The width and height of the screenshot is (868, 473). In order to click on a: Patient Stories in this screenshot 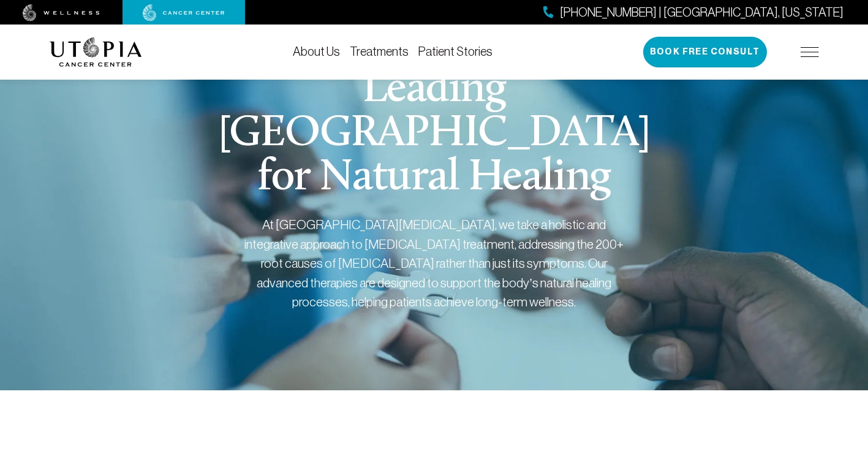, I will do `click(455, 51)`.